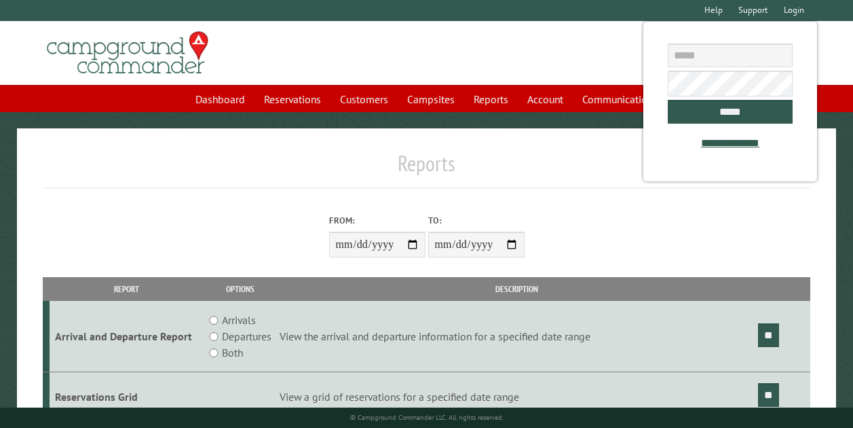 The height and width of the screenshot is (428, 853). Describe the element at coordinates (128, 53) in the screenshot. I see `img: Campground Commander` at that location.